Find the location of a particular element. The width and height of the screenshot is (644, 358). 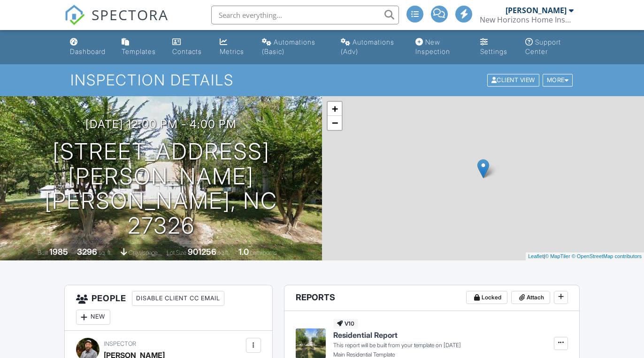

a: Zoom out is located at coordinates (335, 123).